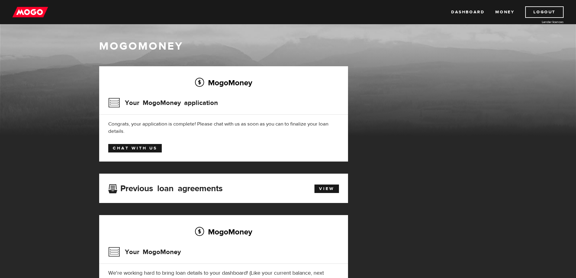 The width and height of the screenshot is (576, 278). What do you see at coordinates (30, 12) in the screenshot?
I see `img: mogo_logo-11ee424be714fa7cbb0f0f49df9e16ec.png` at bounding box center [30, 12].